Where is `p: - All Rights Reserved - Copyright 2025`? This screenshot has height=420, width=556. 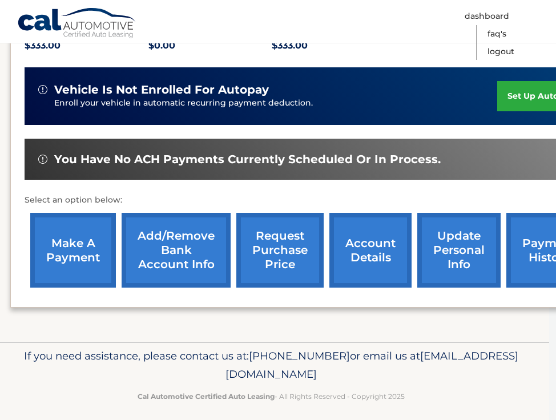 p: - All Rights Reserved - Copyright 2025 is located at coordinates (271, 396).